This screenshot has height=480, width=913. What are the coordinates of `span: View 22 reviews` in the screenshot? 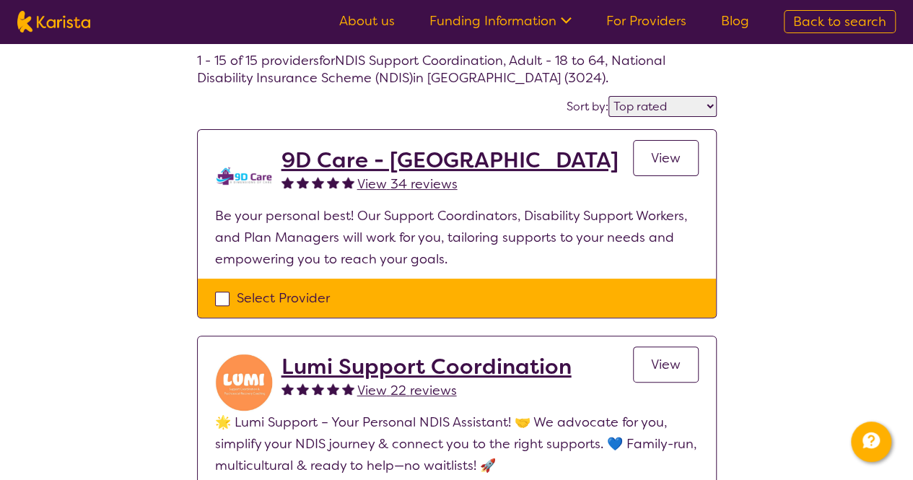 It's located at (407, 391).